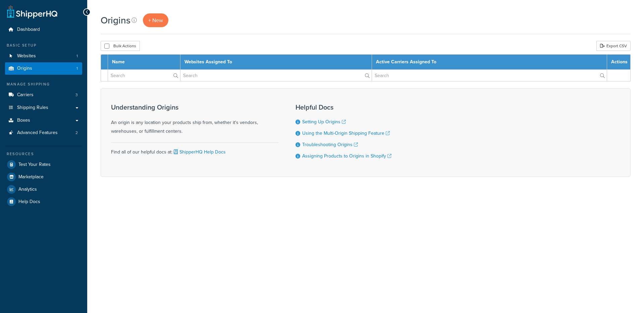  Describe the element at coordinates (156, 20) in the screenshot. I see `a: + New` at that location.